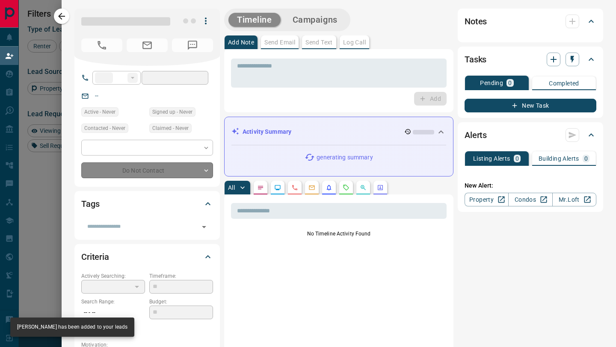  I want to click on p: New Alert:, so click(531, 186).